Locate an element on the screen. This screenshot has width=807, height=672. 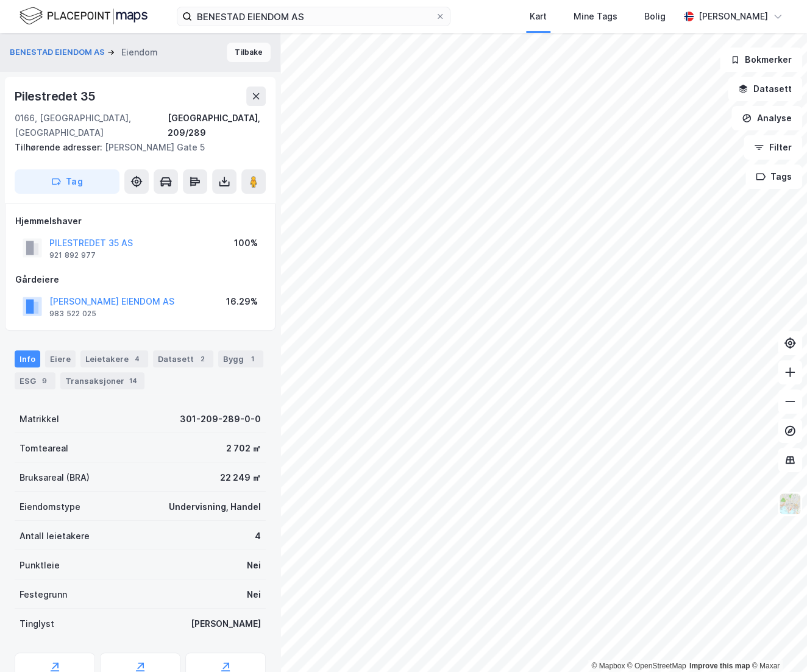
div: Datasett is located at coordinates (183, 359).